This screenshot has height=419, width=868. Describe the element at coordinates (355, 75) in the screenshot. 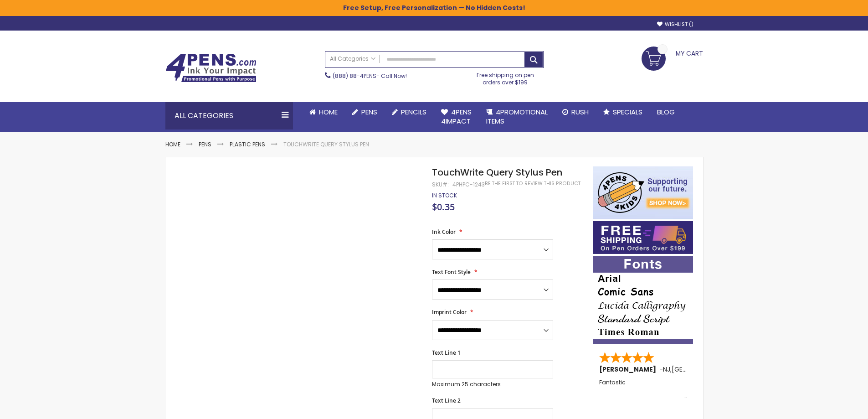

I see `a: (888) 88-4PENS` at that location.